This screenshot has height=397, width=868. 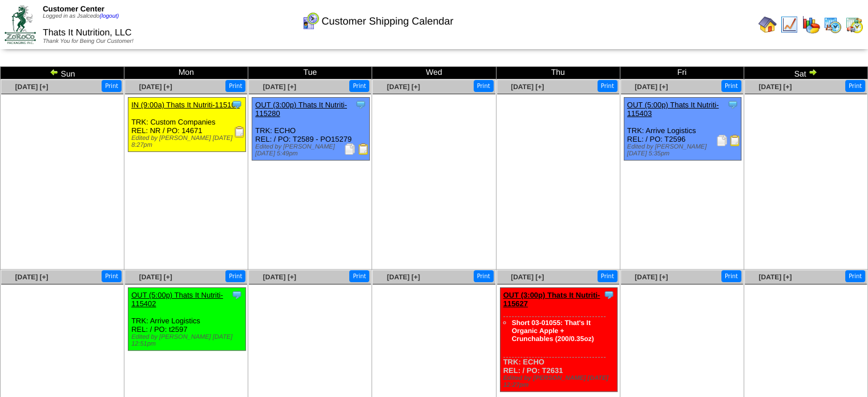 What do you see at coordinates (87, 32) in the screenshot?
I see `span: Thats It Nutrition, LLC` at bounding box center [87, 32].